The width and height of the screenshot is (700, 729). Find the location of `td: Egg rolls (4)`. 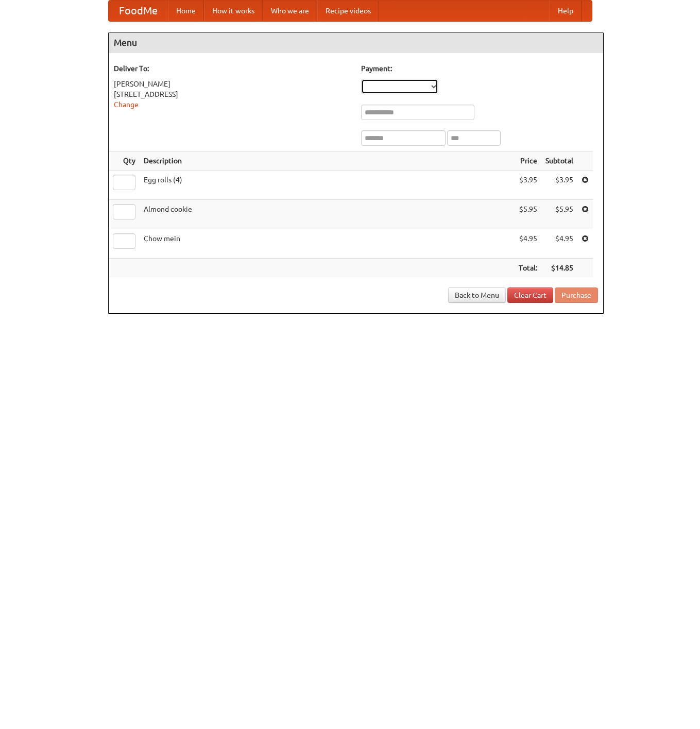

td: Egg rolls (4) is located at coordinates (327, 185).